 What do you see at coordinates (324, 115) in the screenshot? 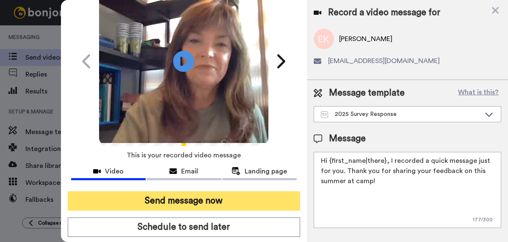
I see `img: Message-temps.svg` at bounding box center [324, 115].